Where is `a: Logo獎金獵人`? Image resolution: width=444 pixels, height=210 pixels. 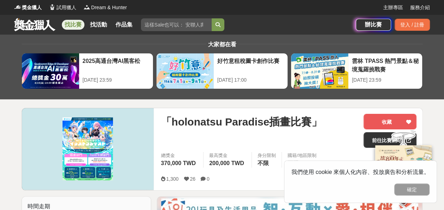
a: Logo獎金獵人 is located at coordinates (28, 7).